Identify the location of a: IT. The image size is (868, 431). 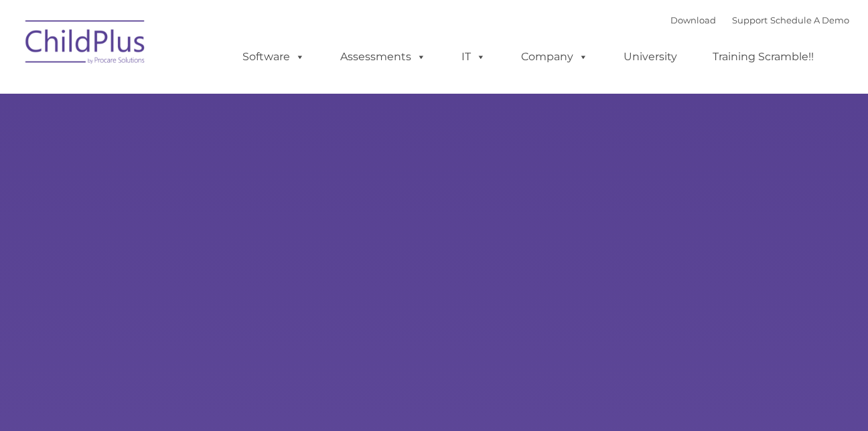
(474, 57).